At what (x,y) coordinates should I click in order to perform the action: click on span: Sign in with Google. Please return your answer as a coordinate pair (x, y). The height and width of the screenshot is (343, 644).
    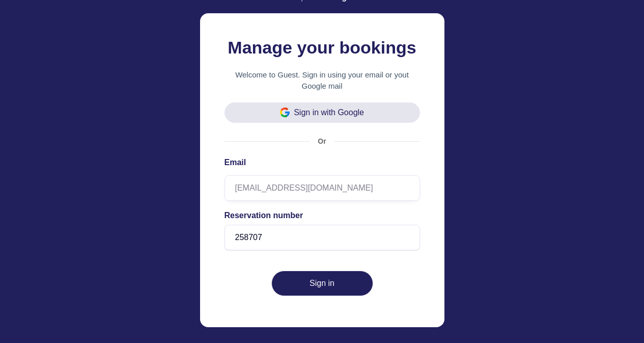
    Looking at the image, I should click on (329, 113).